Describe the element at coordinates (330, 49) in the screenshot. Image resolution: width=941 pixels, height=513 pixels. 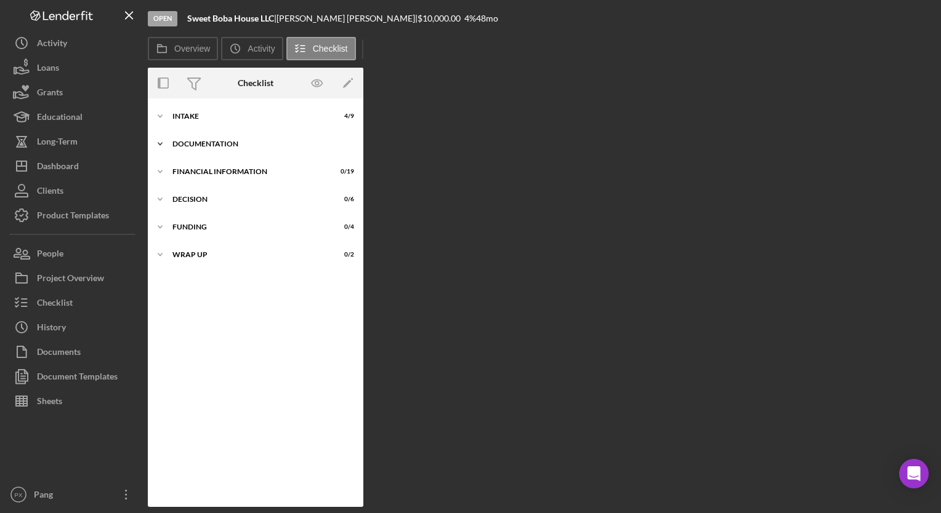
I see `label: Checklist` at that location.